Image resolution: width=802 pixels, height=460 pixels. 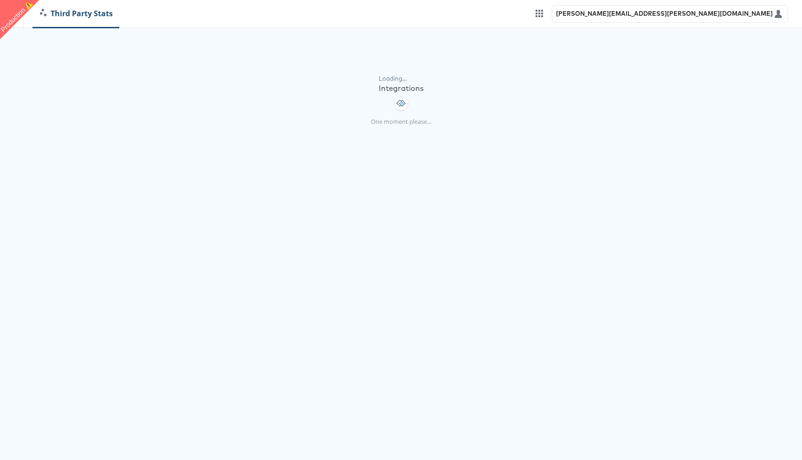 I want to click on a: Third Party Stats, so click(x=76, y=13).